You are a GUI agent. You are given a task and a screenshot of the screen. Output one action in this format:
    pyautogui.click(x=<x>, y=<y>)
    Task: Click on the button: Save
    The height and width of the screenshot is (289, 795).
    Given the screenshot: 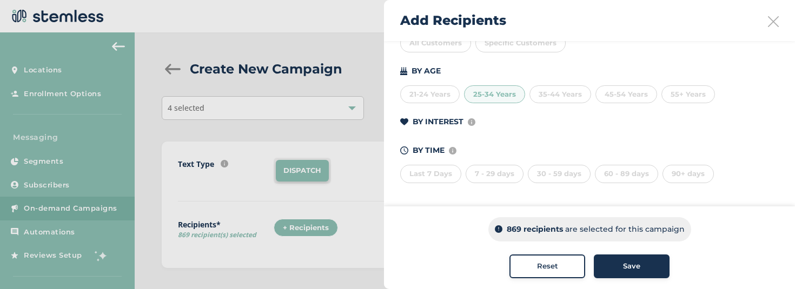 What is the action you would take?
    pyautogui.click(x=632, y=267)
    